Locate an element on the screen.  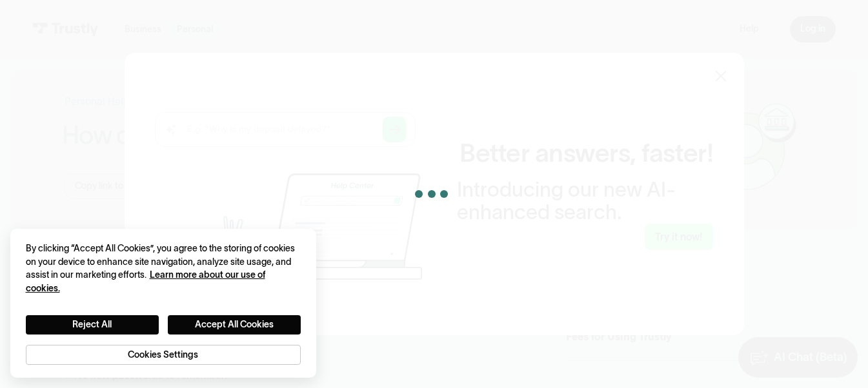
button: Cookies Settings is located at coordinates (163, 355).